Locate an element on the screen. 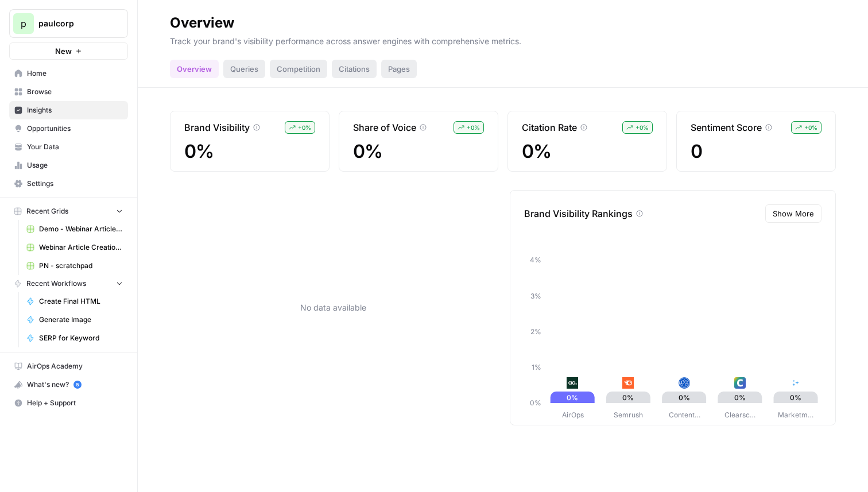  text: 5 is located at coordinates (77, 385).